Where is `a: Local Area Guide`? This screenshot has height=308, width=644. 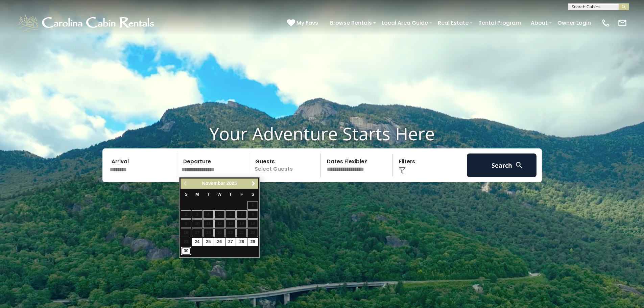 a: Local Area Guide is located at coordinates (405, 23).